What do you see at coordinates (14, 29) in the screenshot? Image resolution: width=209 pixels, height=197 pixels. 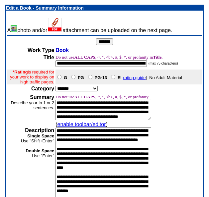 I see `img: Add/Remove Photo` at bounding box center [14, 29].